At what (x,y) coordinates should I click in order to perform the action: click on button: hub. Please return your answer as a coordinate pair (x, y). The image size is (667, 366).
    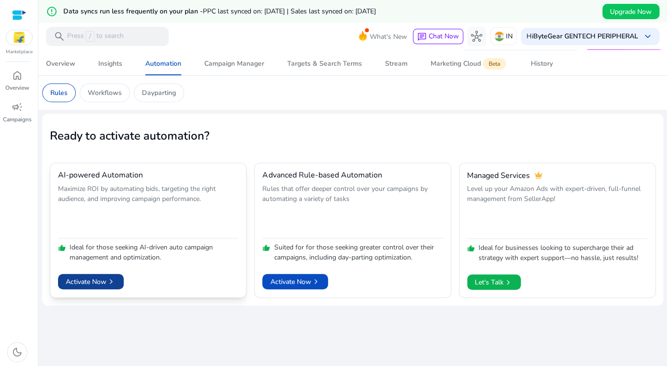
    Looking at the image, I should click on (477, 36).